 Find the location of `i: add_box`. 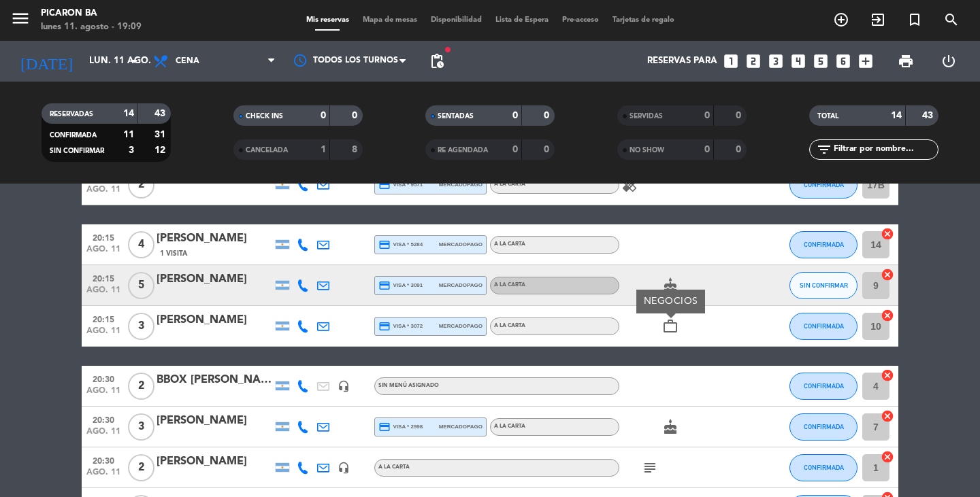

i: add_box is located at coordinates (866, 62).